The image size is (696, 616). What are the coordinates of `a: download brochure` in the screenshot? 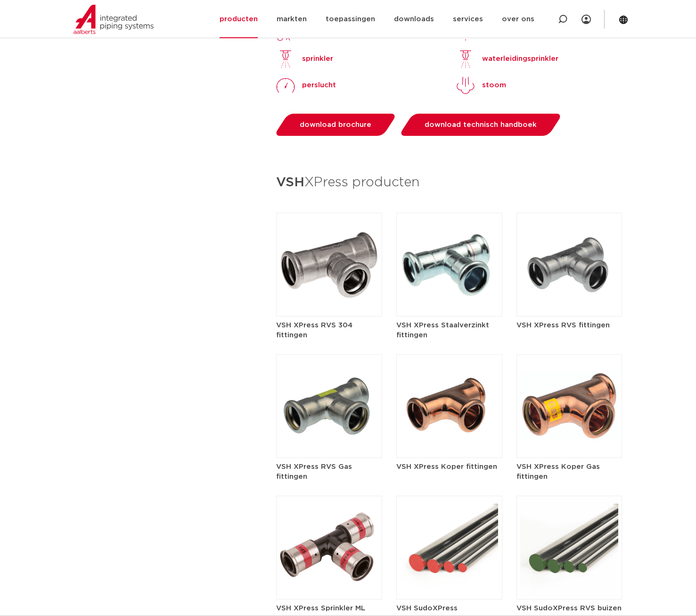 It's located at (336, 125).